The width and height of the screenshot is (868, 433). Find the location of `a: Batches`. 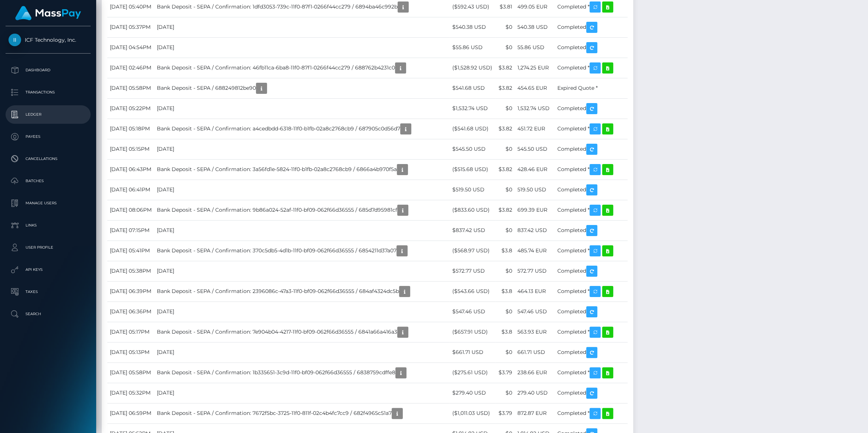

a: Batches is located at coordinates (48, 181).